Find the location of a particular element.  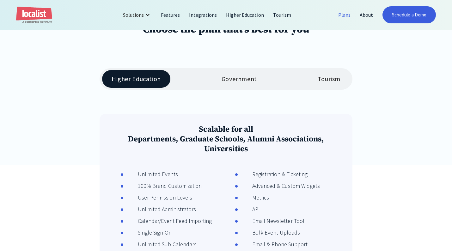

a: Schedule a Demo is located at coordinates (409, 15).